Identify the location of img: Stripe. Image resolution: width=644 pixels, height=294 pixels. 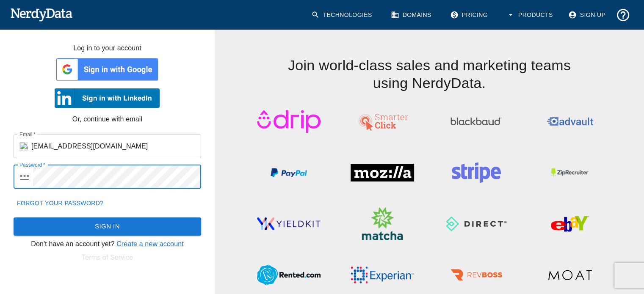
(476, 173).